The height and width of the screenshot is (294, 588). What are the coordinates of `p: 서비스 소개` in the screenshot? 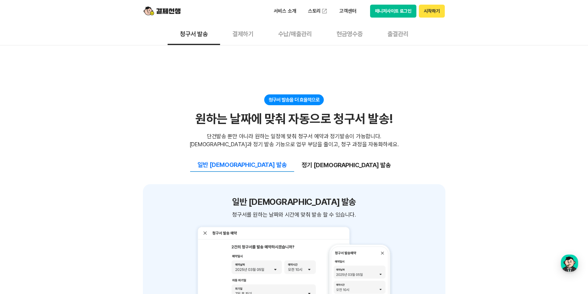 It's located at (285, 11).